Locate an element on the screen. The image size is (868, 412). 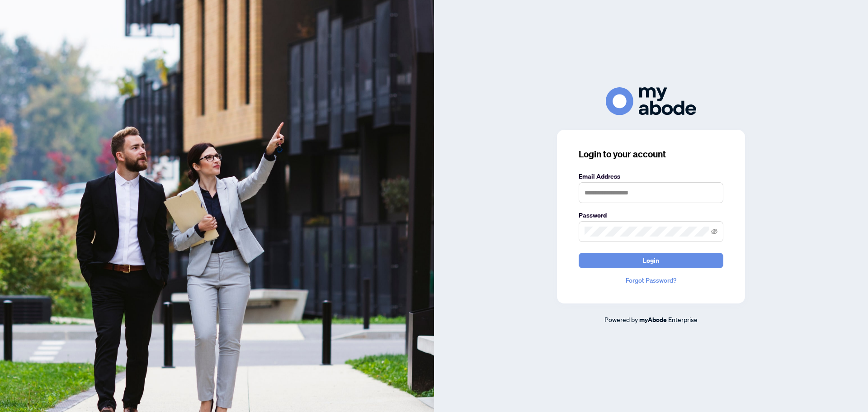
button: Login is located at coordinates (651, 261).